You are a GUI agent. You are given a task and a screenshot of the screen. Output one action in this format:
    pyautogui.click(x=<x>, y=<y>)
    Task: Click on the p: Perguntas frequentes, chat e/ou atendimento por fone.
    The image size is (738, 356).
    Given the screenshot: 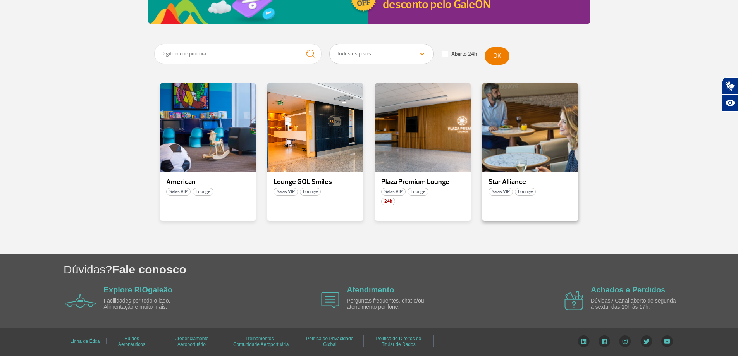 What is the action you would take?
    pyautogui.click(x=391, y=304)
    